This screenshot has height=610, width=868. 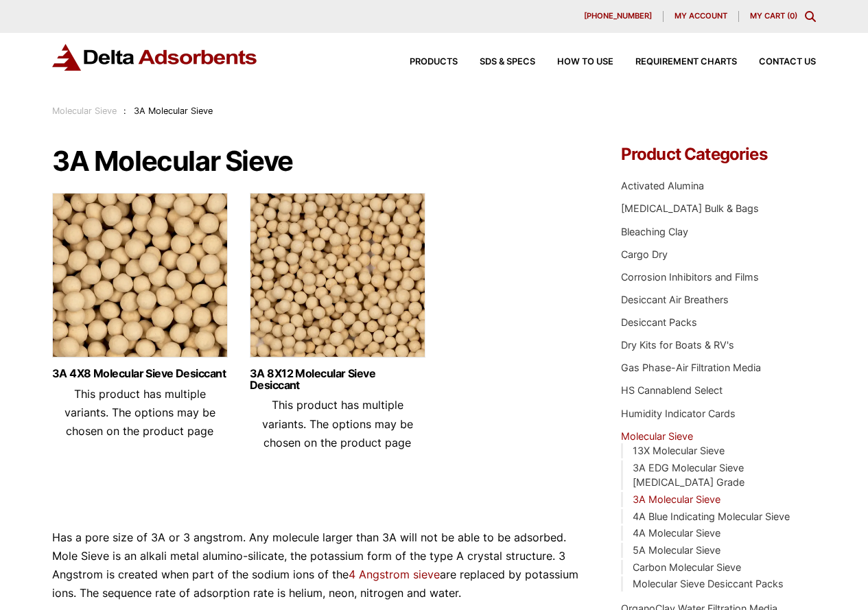 I want to click on span: Contact Us, so click(x=787, y=62).